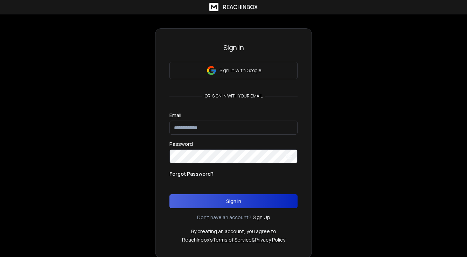 The height and width of the screenshot is (257, 467). I want to click on button: Sign in with Google, so click(234, 70).